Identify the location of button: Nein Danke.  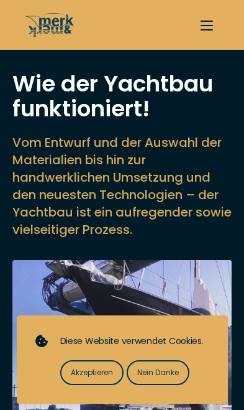
(158, 373).